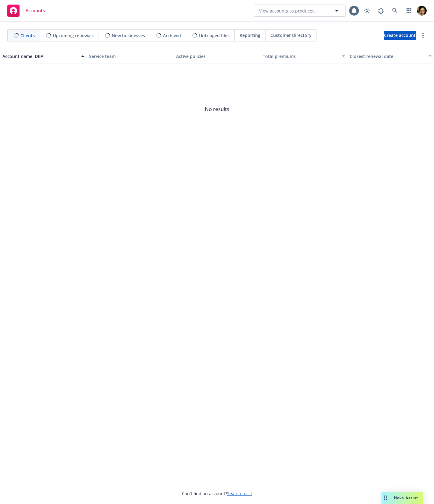 This screenshot has height=504, width=434. What do you see at coordinates (73, 35) in the screenshot?
I see `span: Upcoming renewals` at bounding box center [73, 35].